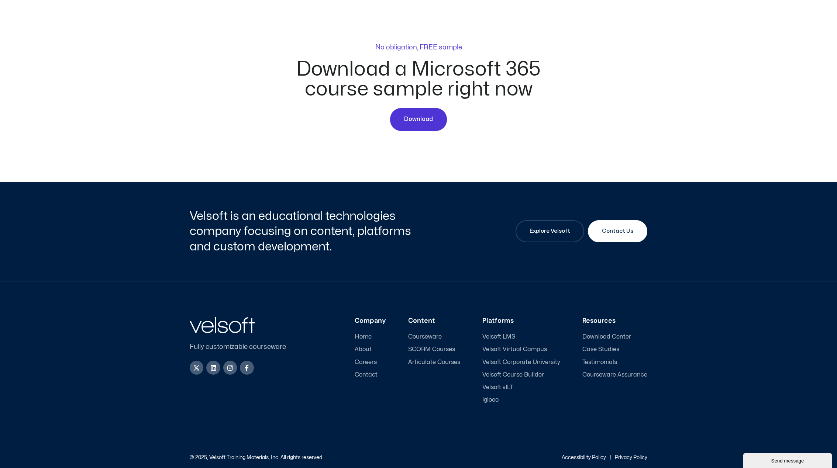 This screenshot has height=468, width=837. I want to click on span: Contact, so click(366, 375).